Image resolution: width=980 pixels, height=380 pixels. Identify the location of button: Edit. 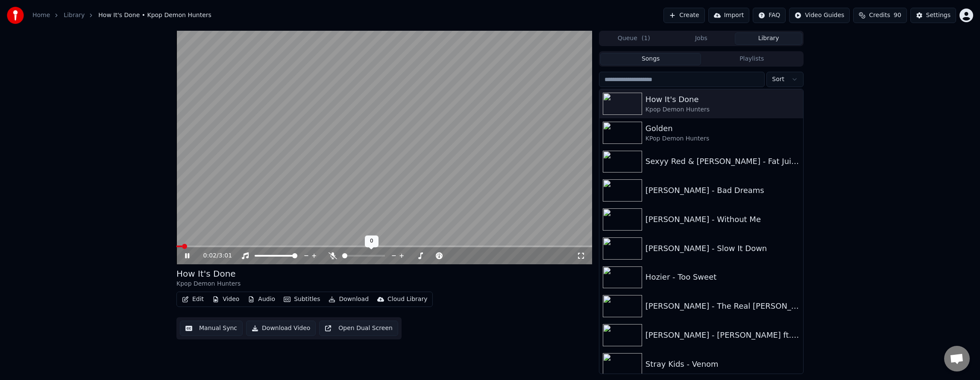
(192, 299).